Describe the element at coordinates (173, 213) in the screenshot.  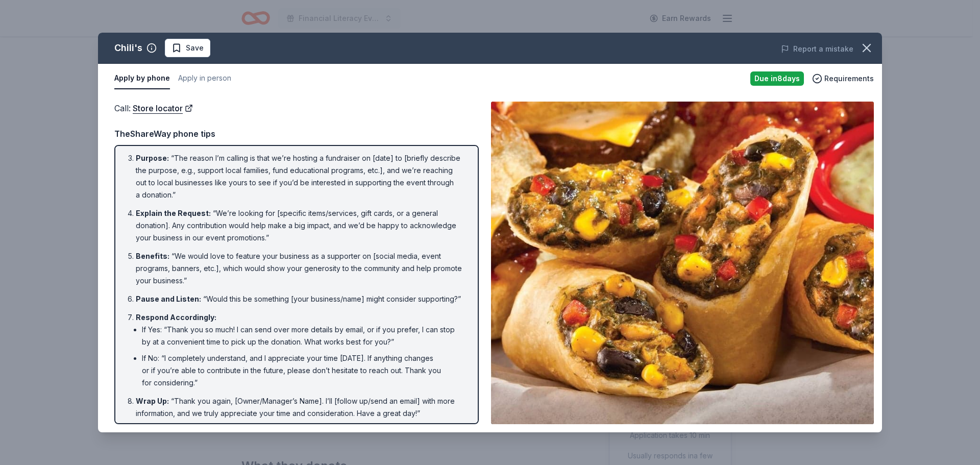
I see `span: Explain the Request :` at that location.